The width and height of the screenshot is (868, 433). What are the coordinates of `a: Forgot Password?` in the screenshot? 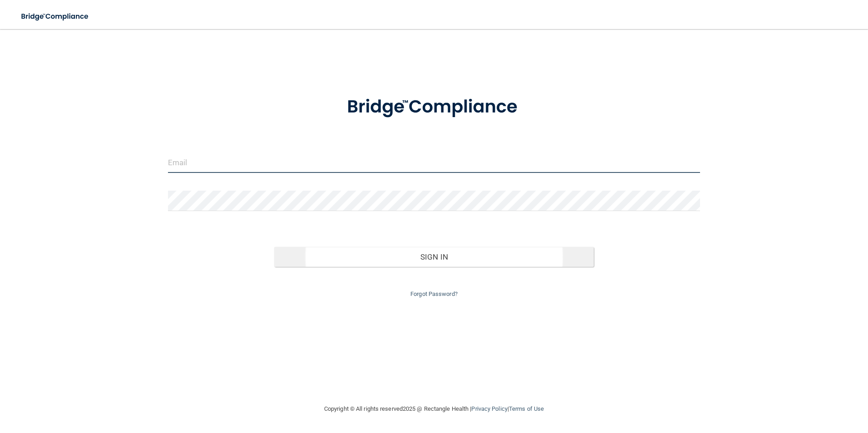 It's located at (434, 294).